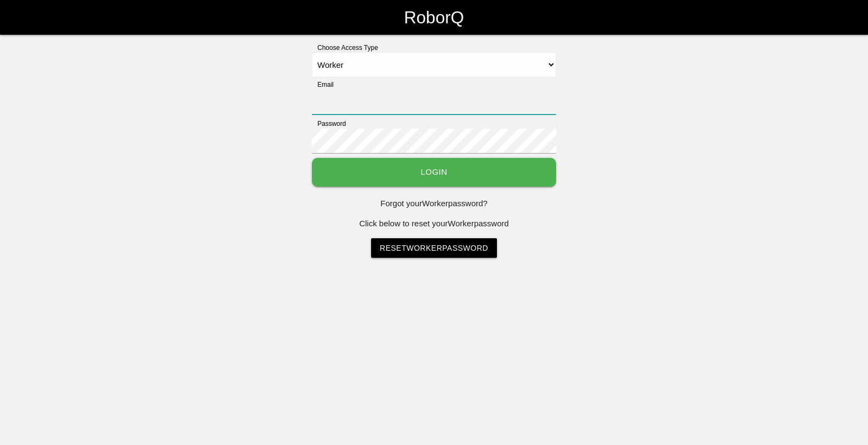 The image size is (868, 445). Describe the element at coordinates (323, 85) in the screenshot. I see `label: Email` at that location.